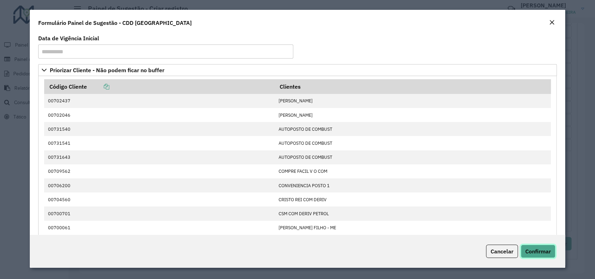  Describe the element at coordinates (552, 23) in the screenshot. I see `button: Close` at that location.